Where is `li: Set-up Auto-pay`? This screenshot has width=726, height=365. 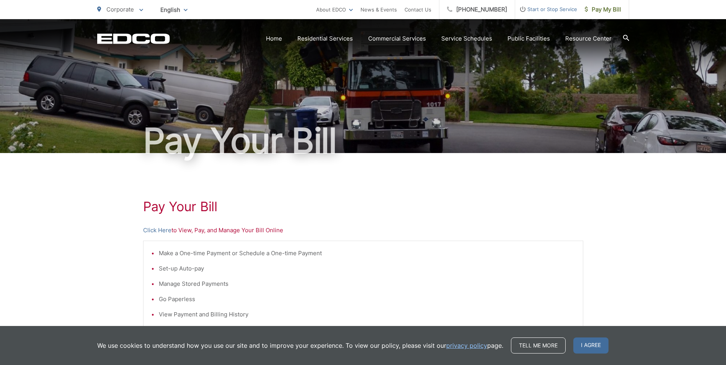 li: Set-up Auto-pay is located at coordinates (367, 269).